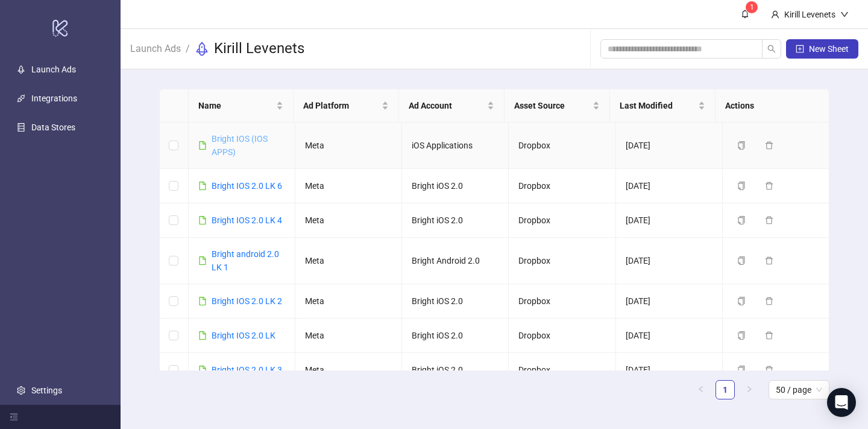  Describe the element at coordinates (202, 49) in the screenshot. I see `span: rocket` at that location.